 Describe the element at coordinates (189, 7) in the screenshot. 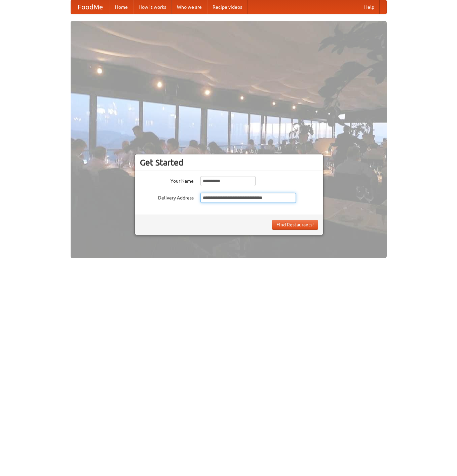

I see `a: Who we are` at that location.